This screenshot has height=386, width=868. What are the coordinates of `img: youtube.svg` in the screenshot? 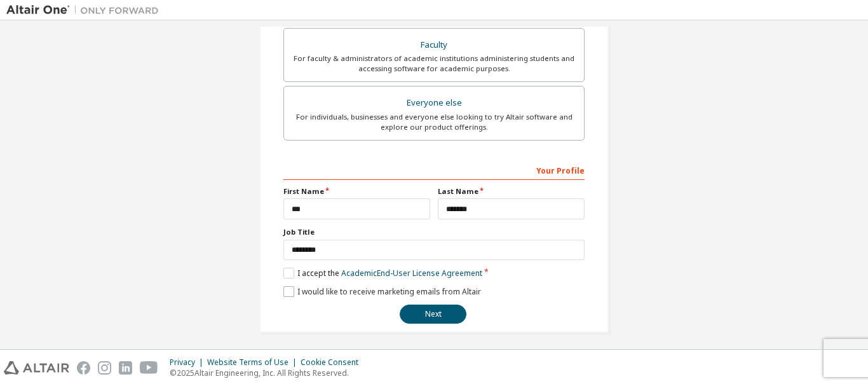 It's located at (149, 368).